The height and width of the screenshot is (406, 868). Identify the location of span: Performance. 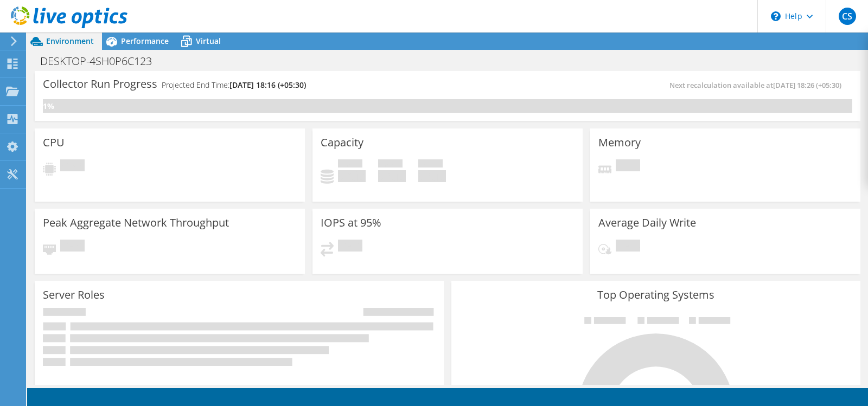
(145, 41).